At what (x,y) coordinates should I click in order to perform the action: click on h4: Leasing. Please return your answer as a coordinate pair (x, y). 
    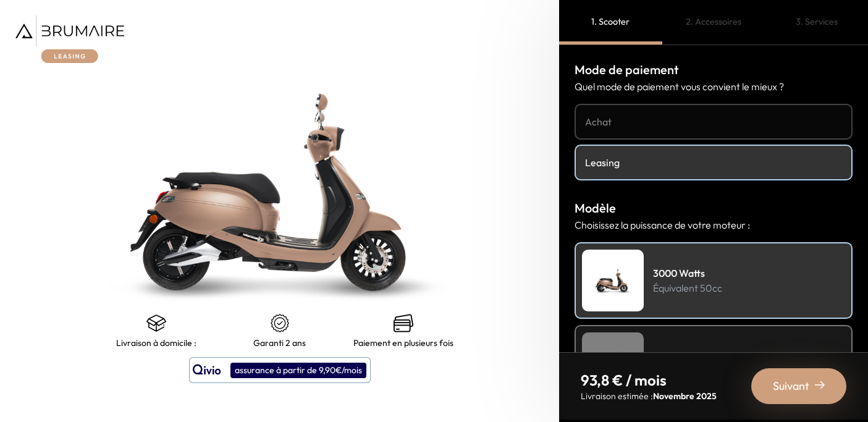
    Looking at the image, I should click on (713, 163).